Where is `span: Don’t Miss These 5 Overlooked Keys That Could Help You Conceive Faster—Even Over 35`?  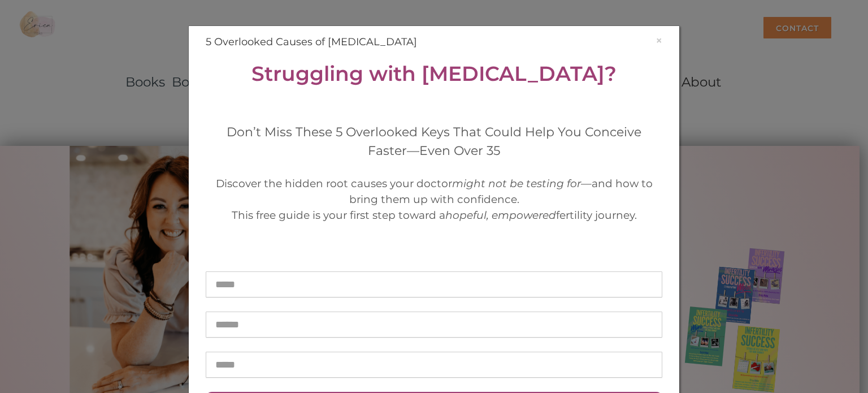
span: Don’t Miss These 5 Overlooked Keys That Could Help You Conceive Faster—Even Over 35 is located at coordinates (434, 141).